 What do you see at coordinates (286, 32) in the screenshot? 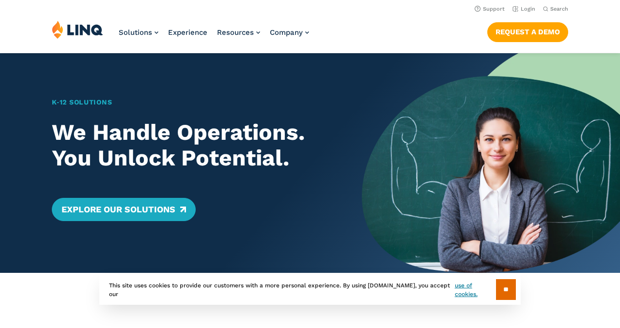
I see `span: Company` at bounding box center [286, 32].